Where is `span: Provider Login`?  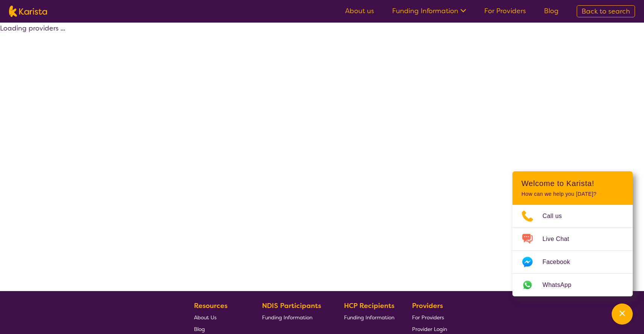 span: Provider Login is located at coordinates (429, 329).